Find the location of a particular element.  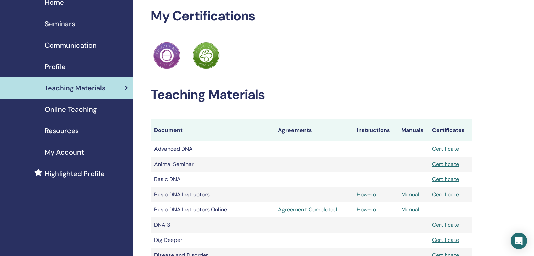

span: Highlighted Profile is located at coordinates (75, 173).